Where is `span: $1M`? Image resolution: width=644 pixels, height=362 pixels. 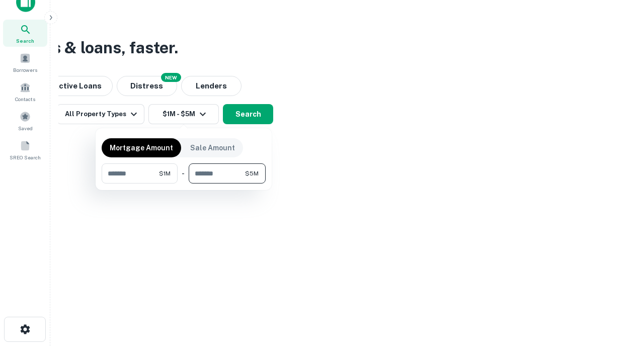
span: $1M is located at coordinates (164, 173).